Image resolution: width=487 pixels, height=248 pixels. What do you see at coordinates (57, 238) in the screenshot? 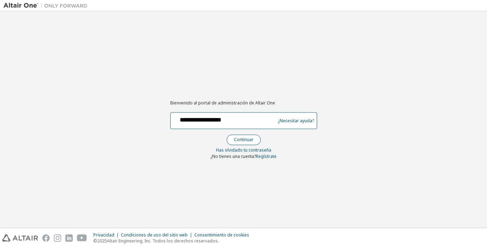
I see `img: instagram.svg` at bounding box center [57, 238].